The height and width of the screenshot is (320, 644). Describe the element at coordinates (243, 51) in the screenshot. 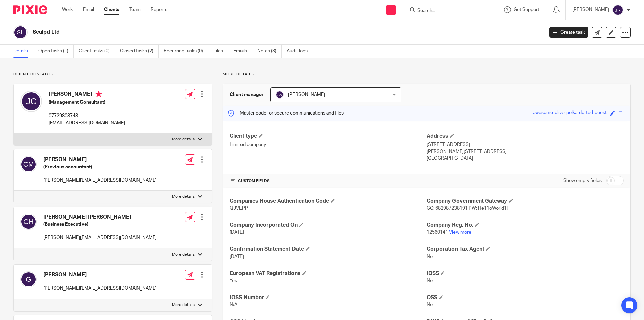

I see `a: Emails` at that location.